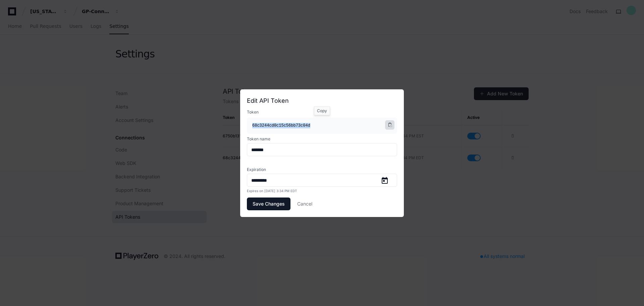 This screenshot has height=306, width=644. I want to click on button: Open calendar, so click(385, 180).